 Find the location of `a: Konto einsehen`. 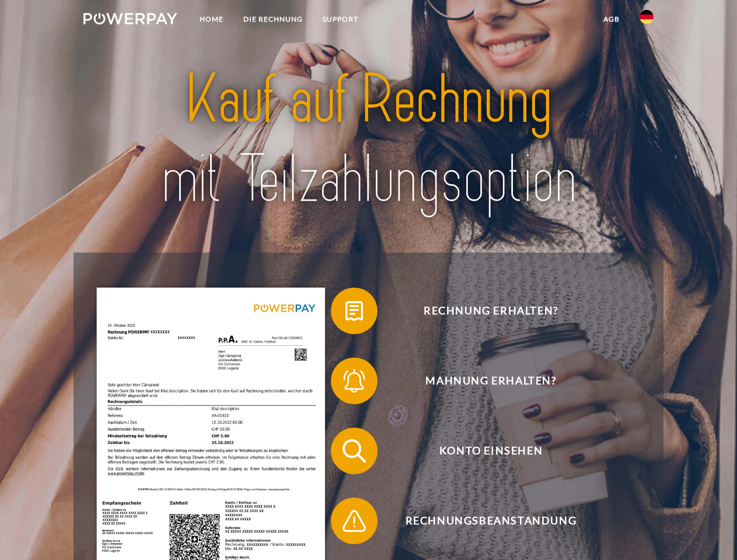

a: Konto einsehen is located at coordinates (483, 451).